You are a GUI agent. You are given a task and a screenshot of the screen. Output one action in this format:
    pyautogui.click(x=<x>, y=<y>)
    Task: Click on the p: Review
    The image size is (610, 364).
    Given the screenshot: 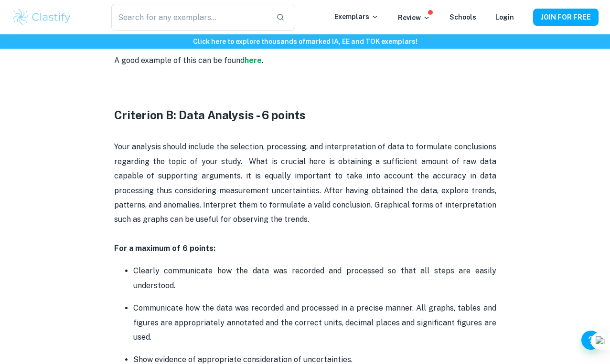 What is the action you would take?
    pyautogui.click(x=414, y=18)
    